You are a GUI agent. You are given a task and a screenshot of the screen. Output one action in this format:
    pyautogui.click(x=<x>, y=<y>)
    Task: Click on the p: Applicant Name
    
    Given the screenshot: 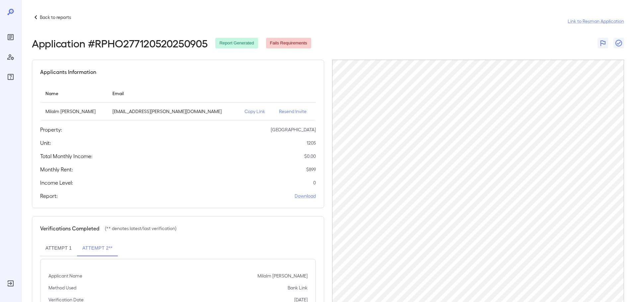 What is the action you would take?
    pyautogui.click(x=65, y=276)
    